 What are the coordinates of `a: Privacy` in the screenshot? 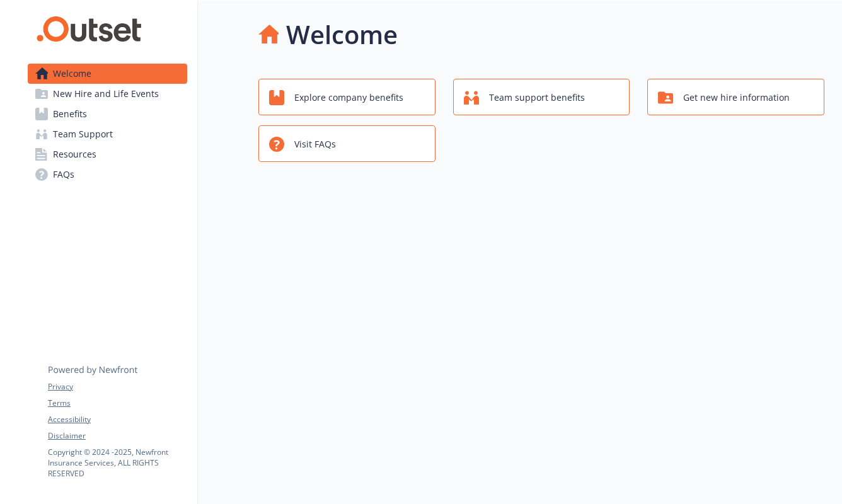 It's located at (118, 387).